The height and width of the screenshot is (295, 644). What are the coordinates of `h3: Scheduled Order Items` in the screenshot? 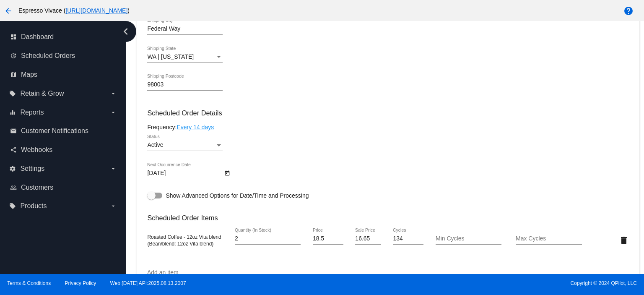 It's located at (388, 215).